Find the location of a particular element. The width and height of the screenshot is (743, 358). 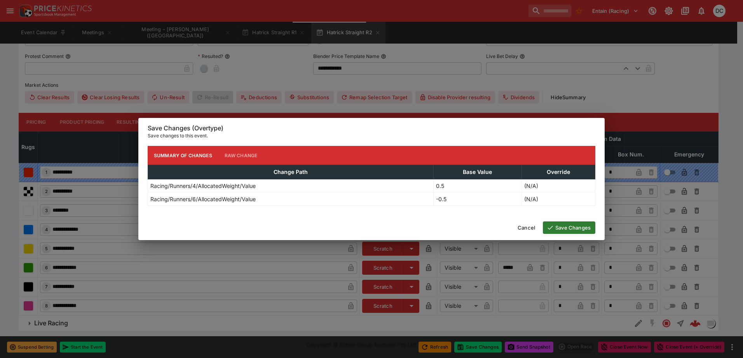

th: Base Value is located at coordinates (478, 172).